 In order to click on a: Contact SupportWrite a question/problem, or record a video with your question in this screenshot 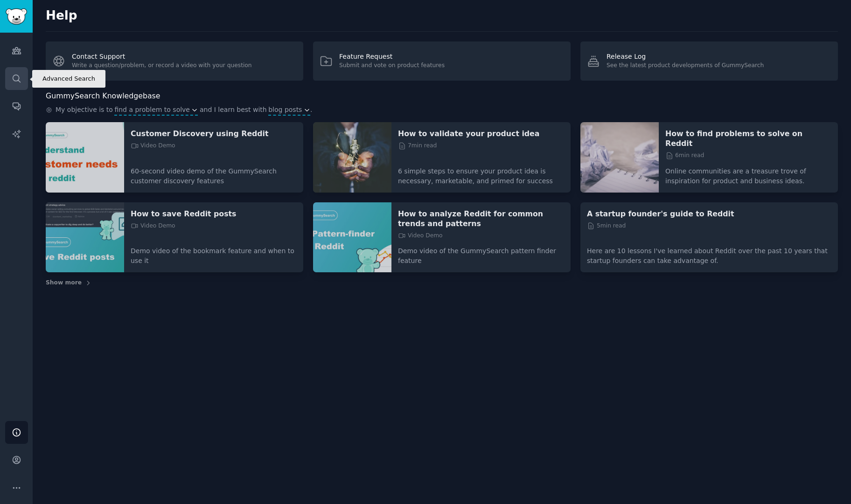, I will do `click(175, 61)`.